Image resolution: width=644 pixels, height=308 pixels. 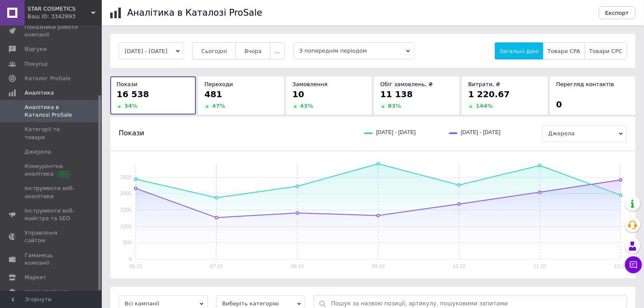 What do you see at coordinates (396, 94) in the screenshot?
I see `span: 11 138` at bounding box center [396, 94].